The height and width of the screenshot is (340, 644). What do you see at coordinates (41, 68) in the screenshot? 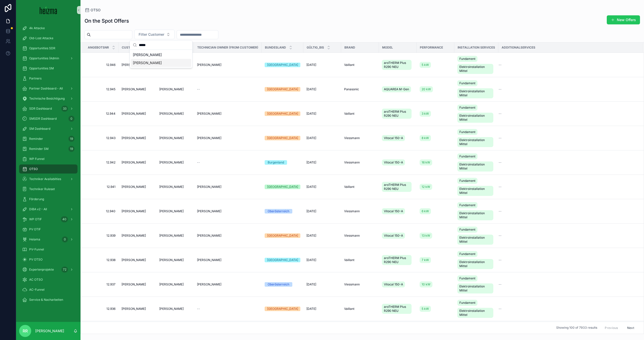
I see `span: Opportunities SM` at bounding box center [41, 68].